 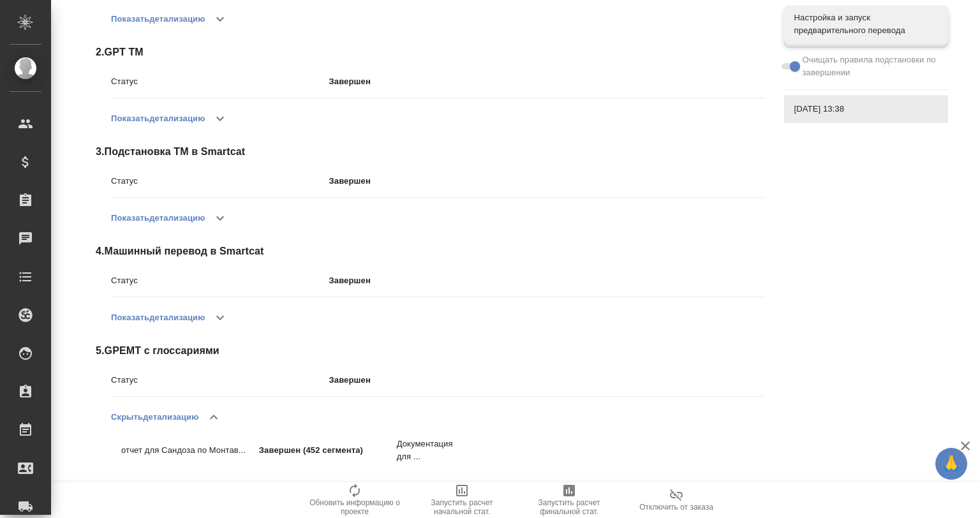 I want to click on span: 3 . Подстановка ТМ в Smartcat, so click(x=430, y=152).